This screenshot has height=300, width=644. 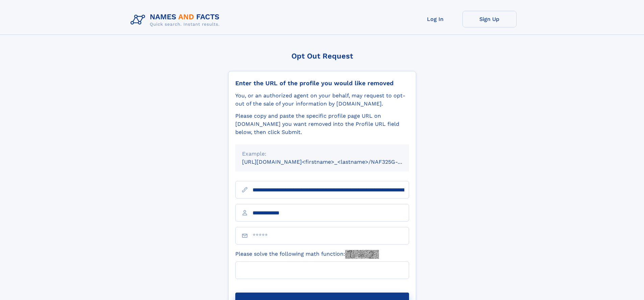 I want to click on div: Example:, so click(x=322, y=154).